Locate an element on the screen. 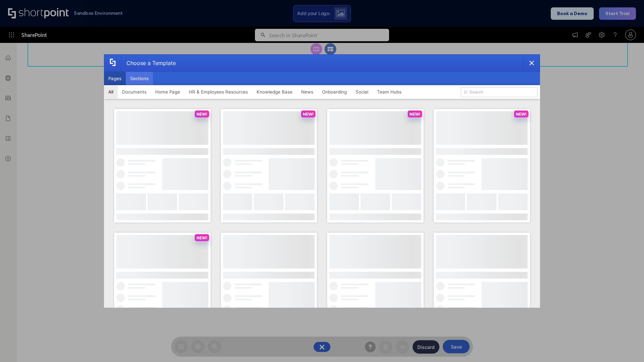  button: All is located at coordinates (111, 92).